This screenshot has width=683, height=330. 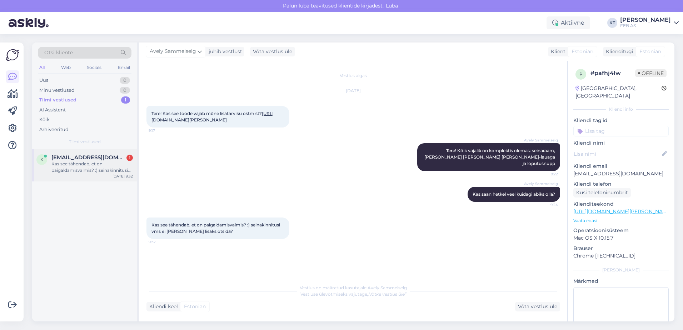 What do you see at coordinates (124, 68) in the screenshot?
I see `div: Email` at bounding box center [124, 68].